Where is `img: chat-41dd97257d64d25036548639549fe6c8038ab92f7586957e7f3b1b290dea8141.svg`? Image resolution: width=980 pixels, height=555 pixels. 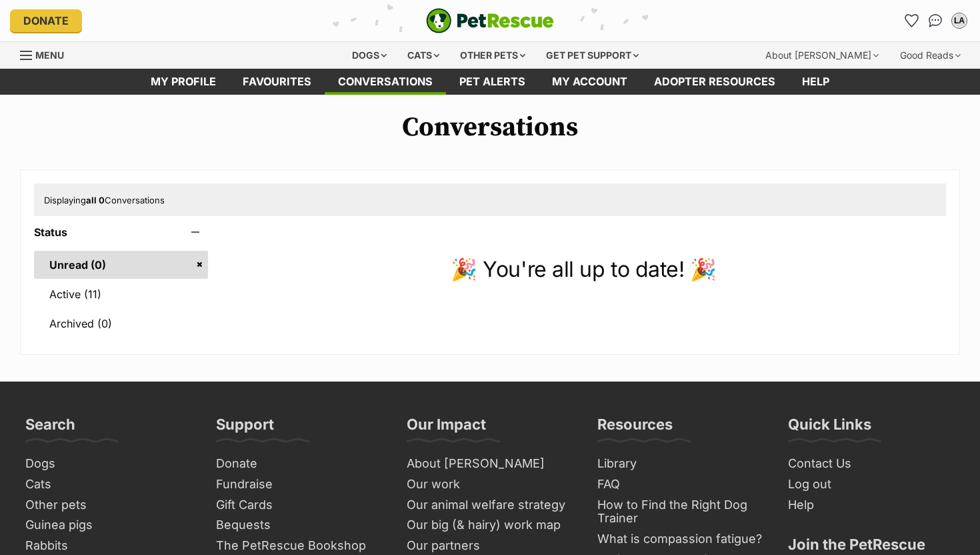
img: chat-41dd97257d64d25036548639549fe6c8038ab92f7586957e7f3b1b290dea8141.svg is located at coordinates (935, 21).